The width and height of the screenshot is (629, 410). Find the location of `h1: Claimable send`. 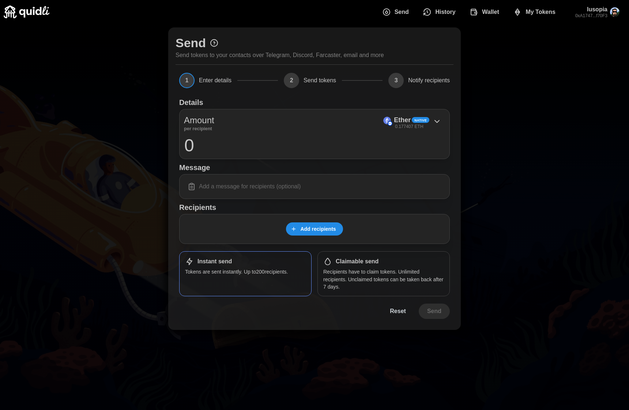

h1: Claimable send is located at coordinates (357, 262).